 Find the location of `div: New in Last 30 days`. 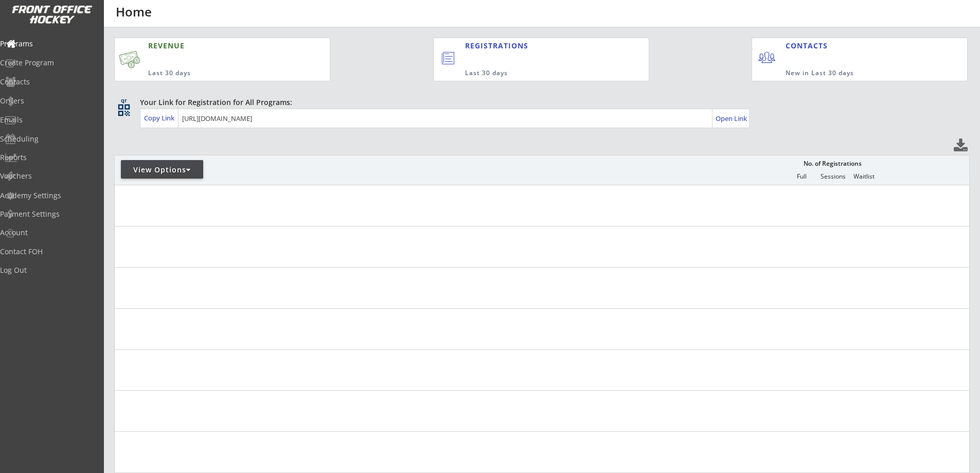

div: New in Last 30 days is located at coordinates (852, 73).